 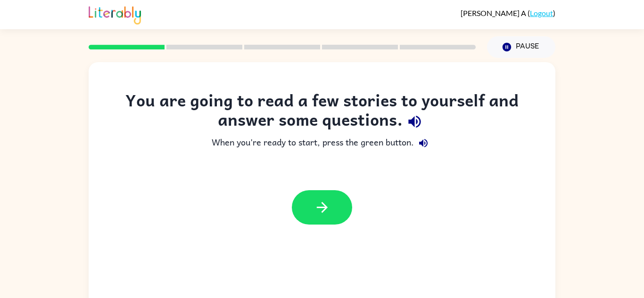 What do you see at coordinates (541, 13) in the screenshot?
I see `a: Logout` at bounding box center [541, 13].